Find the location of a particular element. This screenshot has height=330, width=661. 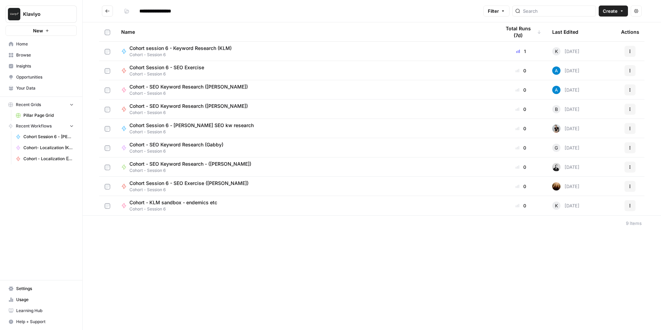

div: Actions is located at coordinates (630, 32).